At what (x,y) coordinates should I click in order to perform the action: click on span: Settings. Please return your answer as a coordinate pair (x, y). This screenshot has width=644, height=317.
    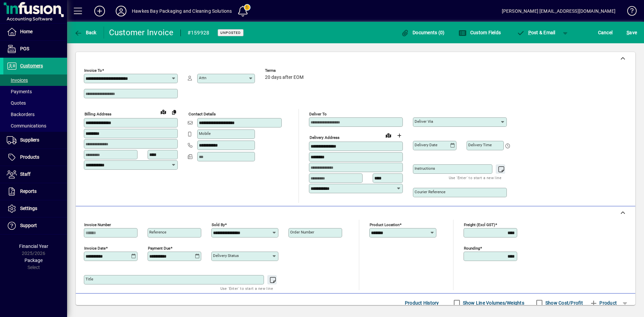
    Looking at the image, I should click on (28, 209).